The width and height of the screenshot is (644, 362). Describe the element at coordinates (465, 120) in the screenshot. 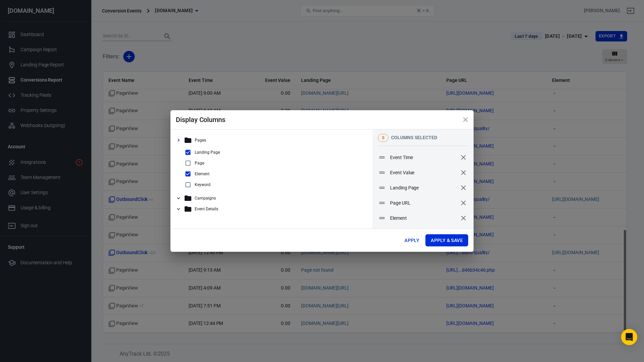

I see `button: close` at that location.